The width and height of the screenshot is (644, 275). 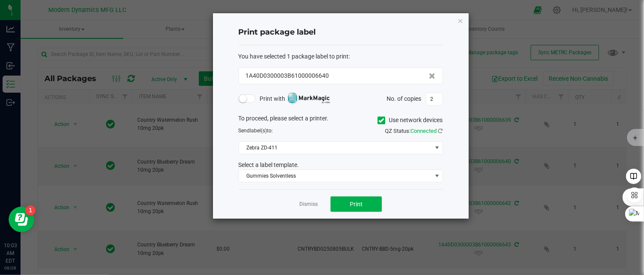 What do you see at coordinates (335, 176) in the screenshot?
I see `span: Gummies Solventless` at bounding box center [335, 176].